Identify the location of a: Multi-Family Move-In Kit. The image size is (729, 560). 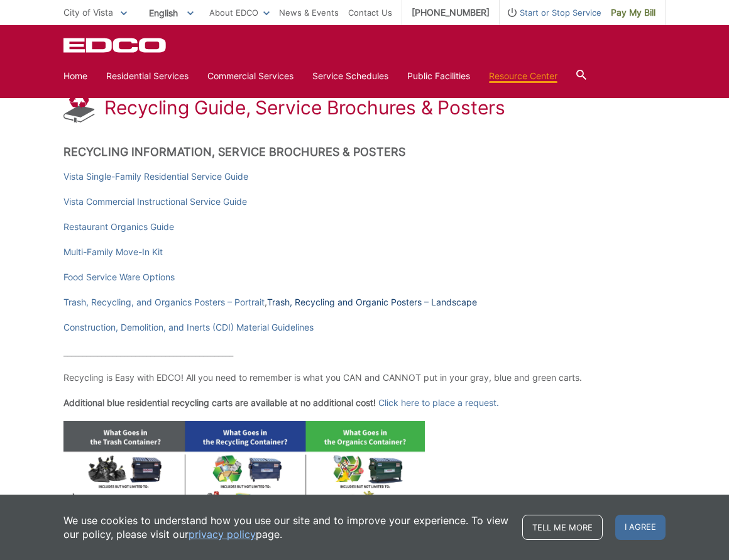
(113, 252).